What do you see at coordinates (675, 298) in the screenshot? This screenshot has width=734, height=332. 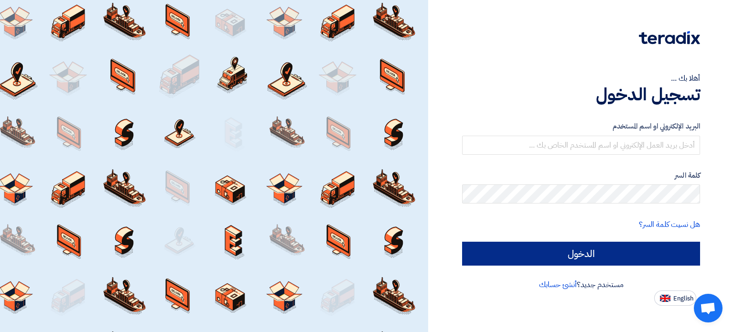 I see `button: English` at bounding box center [675, 298].